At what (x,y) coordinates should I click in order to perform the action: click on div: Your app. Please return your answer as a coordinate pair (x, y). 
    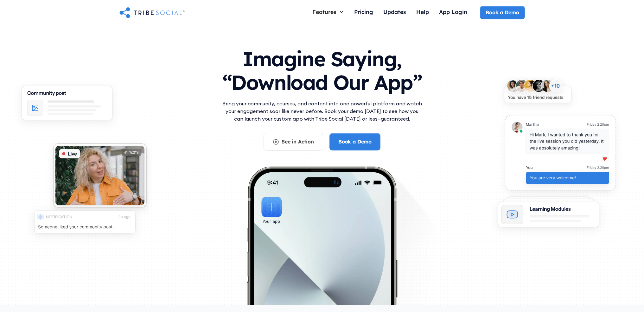
    Looking at the image, I should click on (271, 222).